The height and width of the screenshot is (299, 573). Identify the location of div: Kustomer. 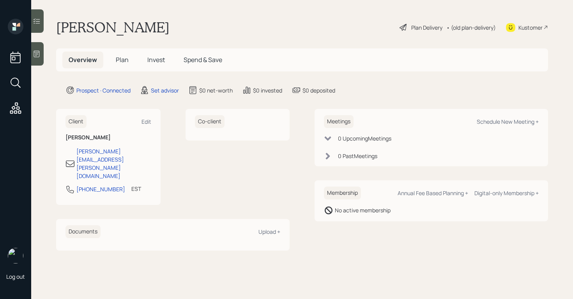
(531, 27).